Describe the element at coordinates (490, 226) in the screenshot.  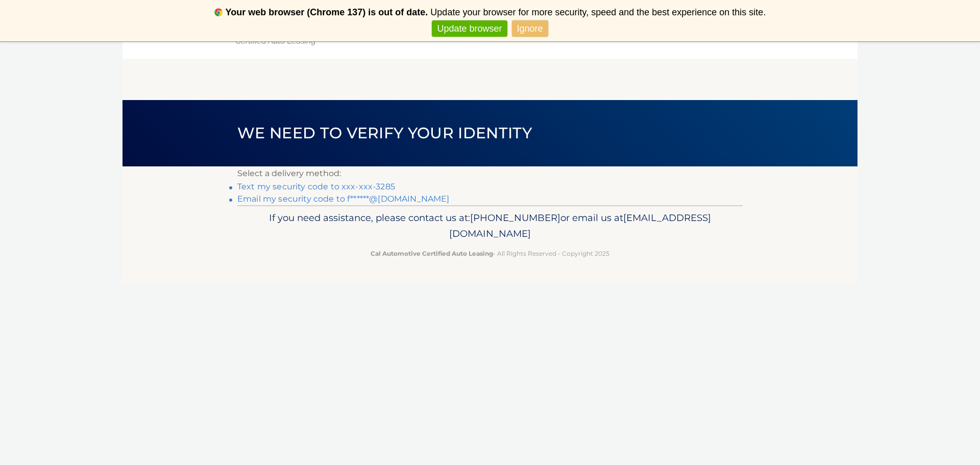
I see `p: If you need assistance, please contact us at: or email us at` at that location.